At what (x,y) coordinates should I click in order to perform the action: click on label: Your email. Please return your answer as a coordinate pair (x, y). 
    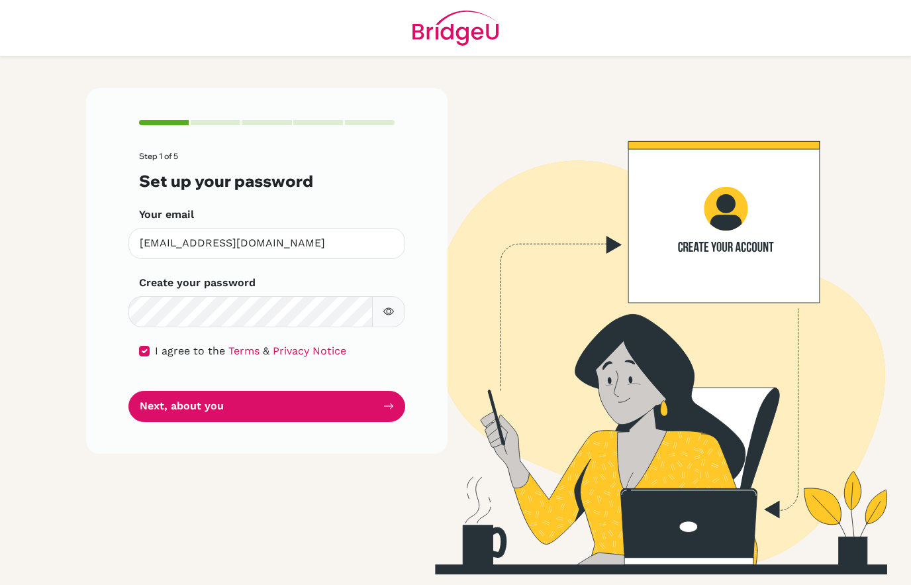
    Looking at the image, I should click on (166, 215).